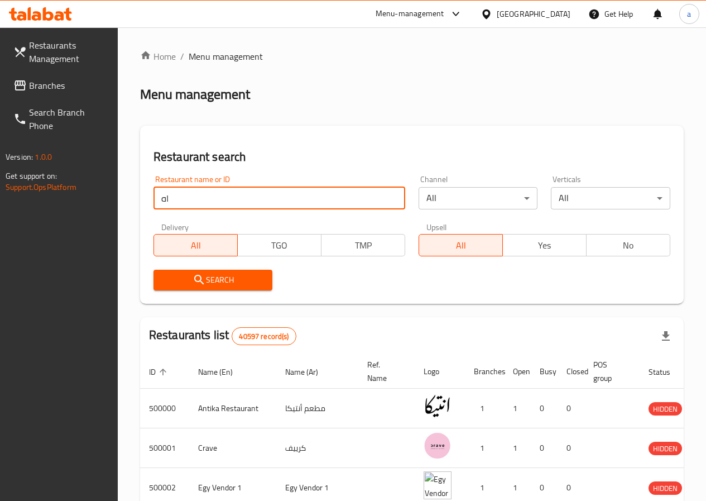  Describe the element at coordinates (69, 85) in the screenshot. I see `span: Branches` at that location.